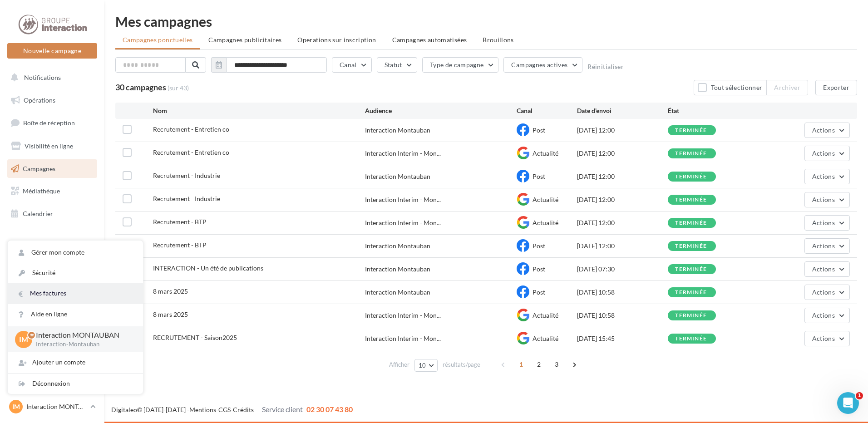 The image size is (868, 423). Describe the element at coordinates (245, 39) in the screenshot. I see `span: Campagnes publicitaires` at that location.